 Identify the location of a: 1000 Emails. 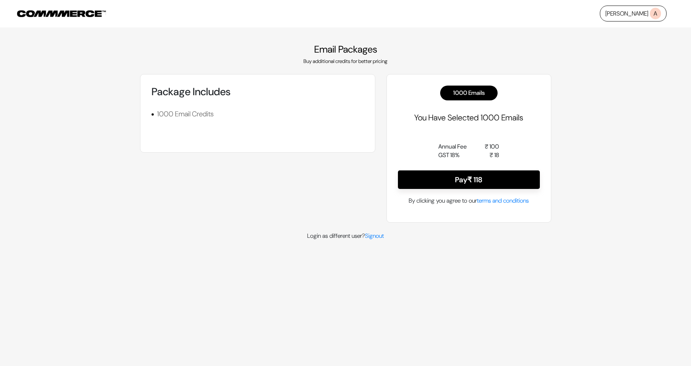
(469, 93).